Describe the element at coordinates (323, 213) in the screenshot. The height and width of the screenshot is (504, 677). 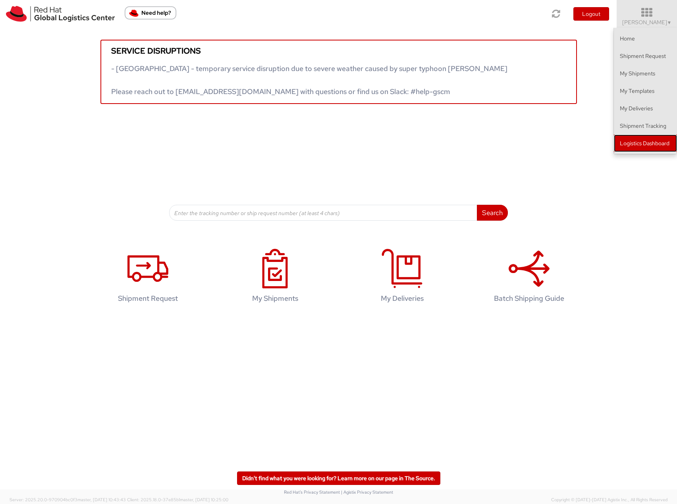
I see `input: Enter the tracking number or ship request number (at least 4 chars)` at that location.